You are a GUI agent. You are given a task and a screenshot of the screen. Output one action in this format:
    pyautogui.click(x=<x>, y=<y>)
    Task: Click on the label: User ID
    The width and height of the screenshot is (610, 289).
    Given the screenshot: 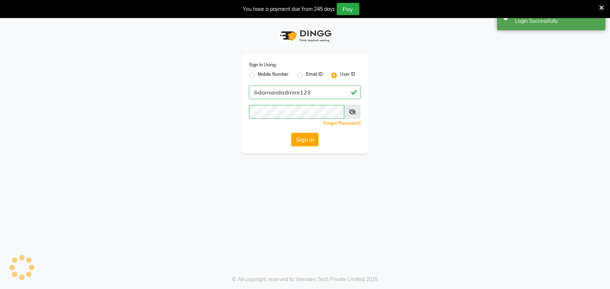 What is the action you would take?
    pyautogui.click(x=348, y=76)
    